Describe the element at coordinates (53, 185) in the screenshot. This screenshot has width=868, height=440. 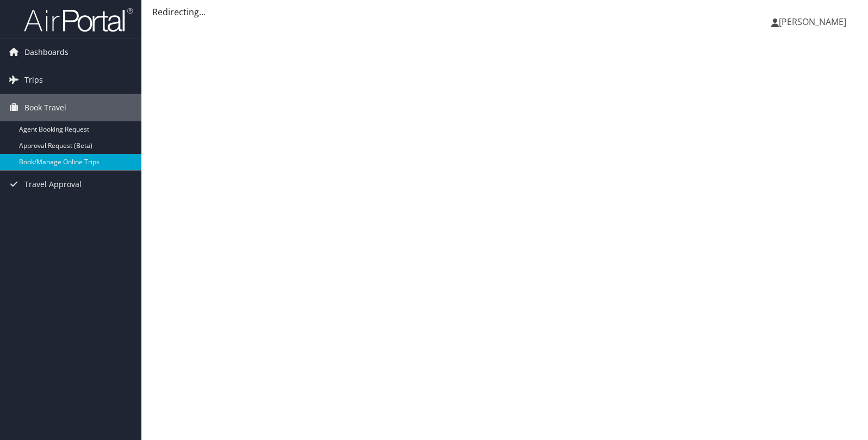
I see `span: Travel Approval` at that location.